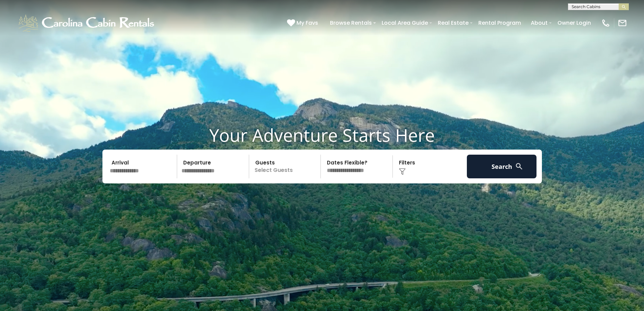 The height and width of the screenshot is (311, 644). I want to click on a: Browse Rentals, so click(351, 23).